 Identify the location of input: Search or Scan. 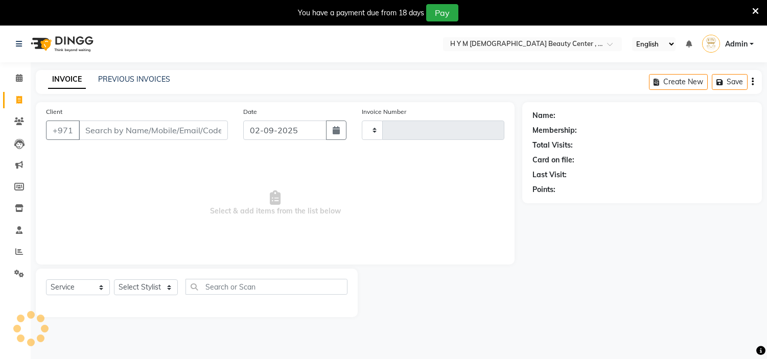
(266, 287).